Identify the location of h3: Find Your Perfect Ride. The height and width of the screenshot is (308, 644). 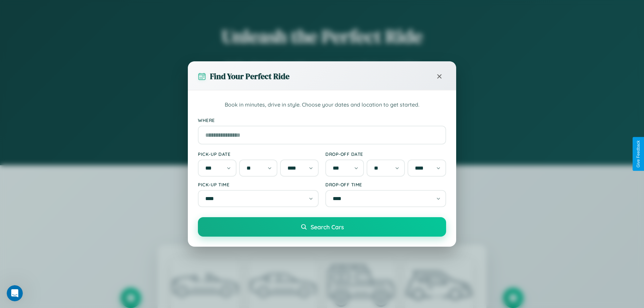
(250, 76).